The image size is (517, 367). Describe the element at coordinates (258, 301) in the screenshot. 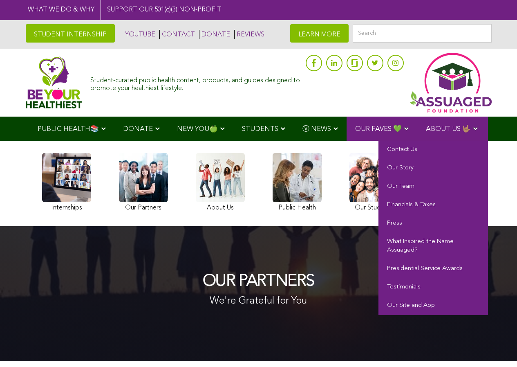

I see `p: We're Grateful for You` at that location.